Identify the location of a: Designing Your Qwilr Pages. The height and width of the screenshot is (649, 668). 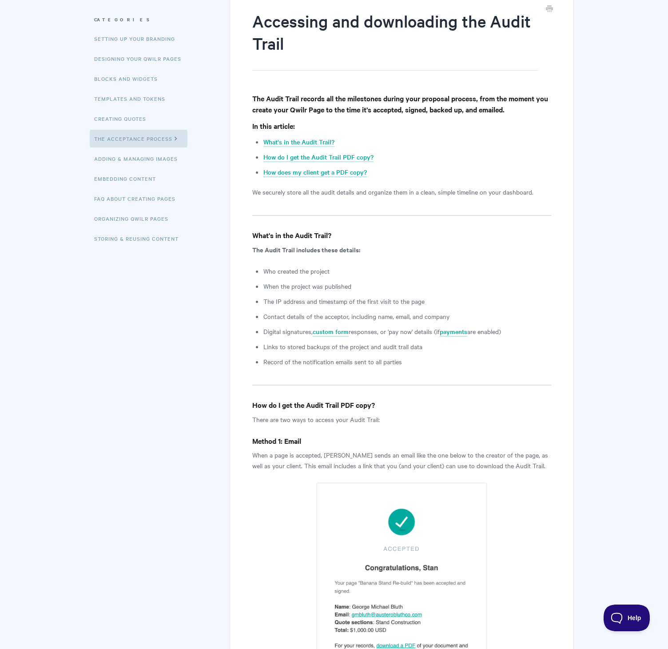
(141, 59).